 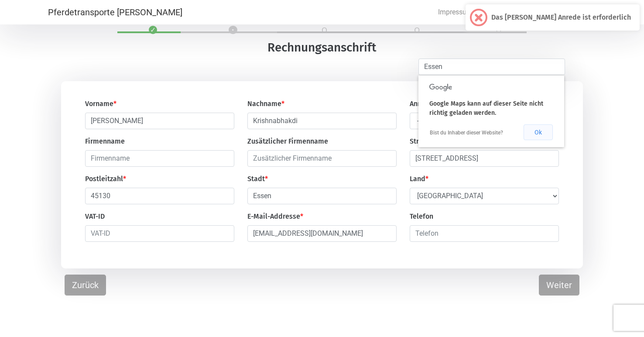 I want to click on input: Zusätzlicher Firmenname, so click(x=322, y=159).